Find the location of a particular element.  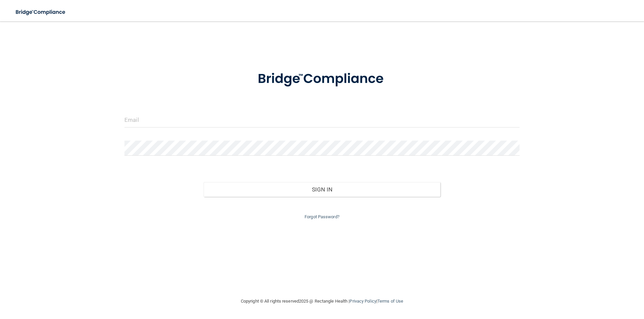

a: Terms of Use is located at coordinates (390, 301).